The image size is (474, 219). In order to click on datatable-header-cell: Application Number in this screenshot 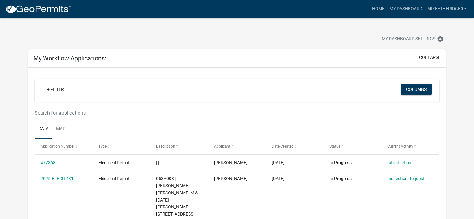, I will do `click(63, 147)`.